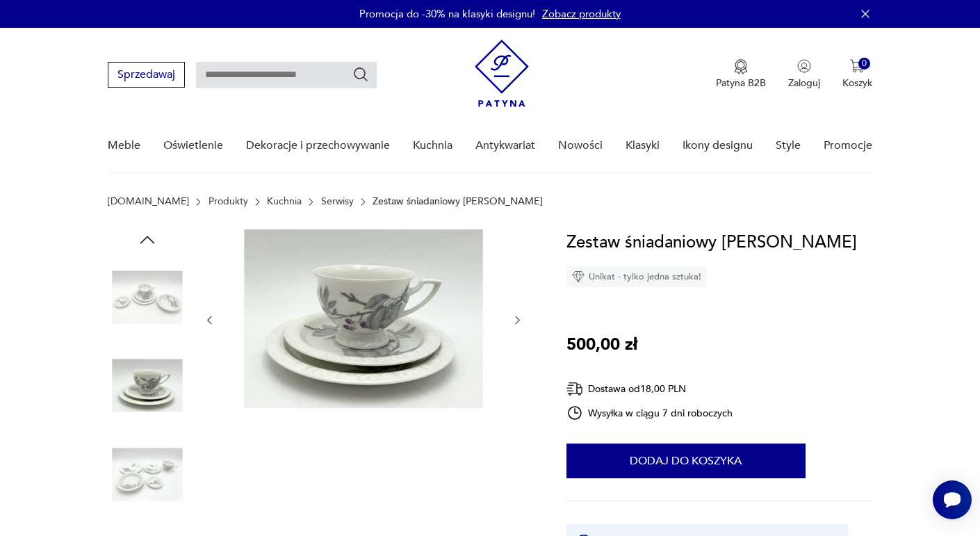  What do you see at coordinates (741, 74) in the screenshot?
I see `button: Patyna B2B` at bounding box center [741, 74].